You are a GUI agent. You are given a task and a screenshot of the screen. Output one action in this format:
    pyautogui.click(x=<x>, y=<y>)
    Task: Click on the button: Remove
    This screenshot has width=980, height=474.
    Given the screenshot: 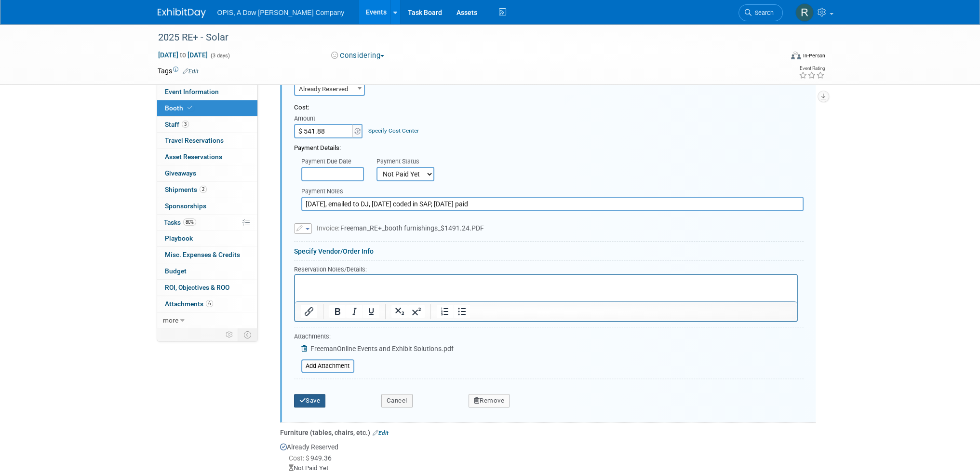 What is the action you would take?
    pyautogui.click(x=490, y=401)
    